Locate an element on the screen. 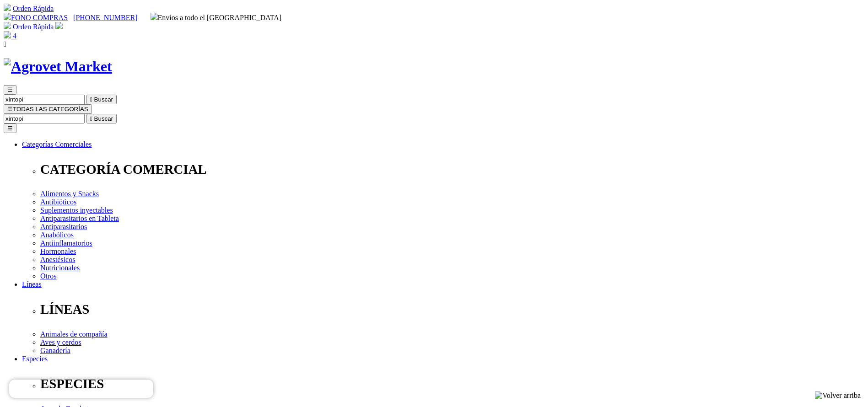 This screenshot has width=868, height=407. img: delivery-truck.svg is located at coordinates (154, 16).